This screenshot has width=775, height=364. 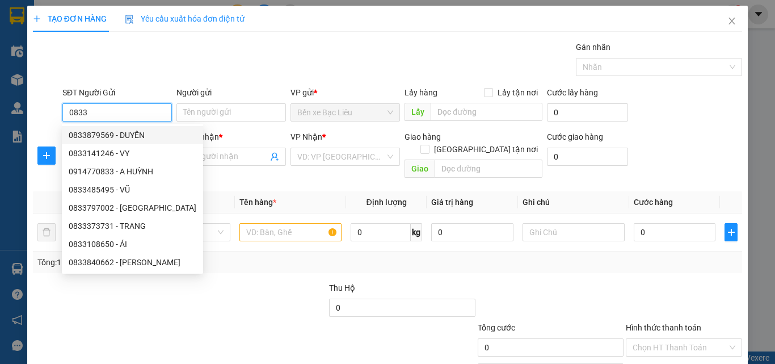 What do you see at coordinates (132, 135) in the screenshot?
I see `div: 0833879569 - DUYÊN` at bounding box center [132, 135].